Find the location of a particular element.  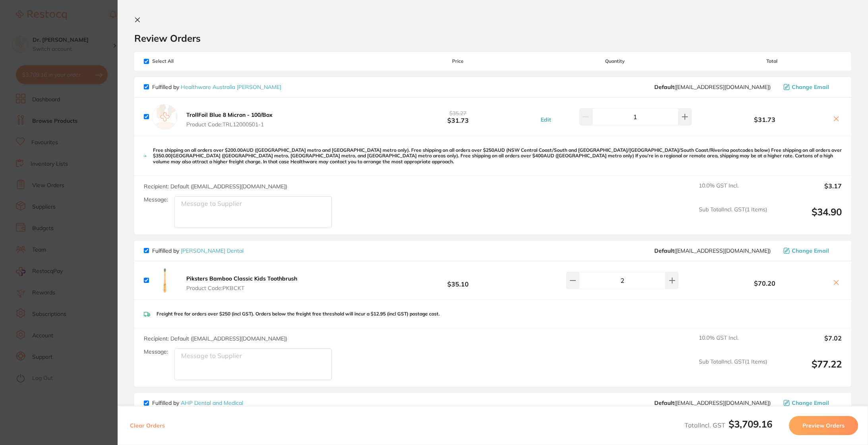

button: Edit is located at coordinates (546, 120).